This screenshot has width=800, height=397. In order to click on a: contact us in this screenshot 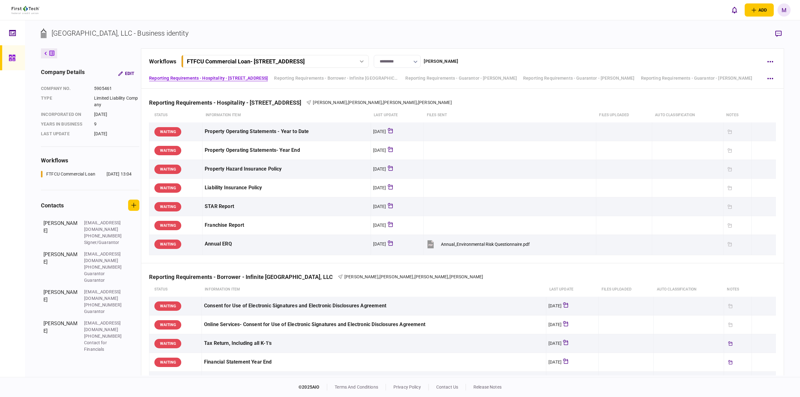, I will do `click(447, 387)`.